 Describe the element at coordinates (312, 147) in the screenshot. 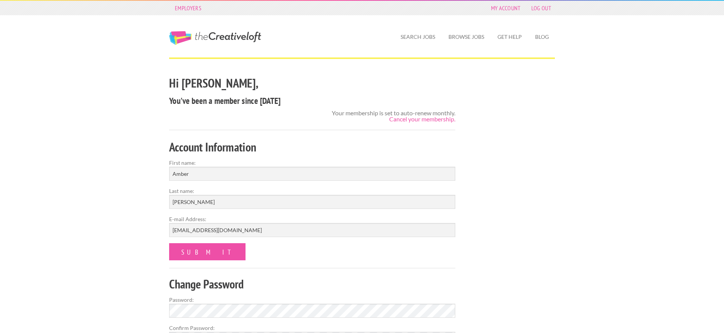

I see `h2: Account Information` at that location.